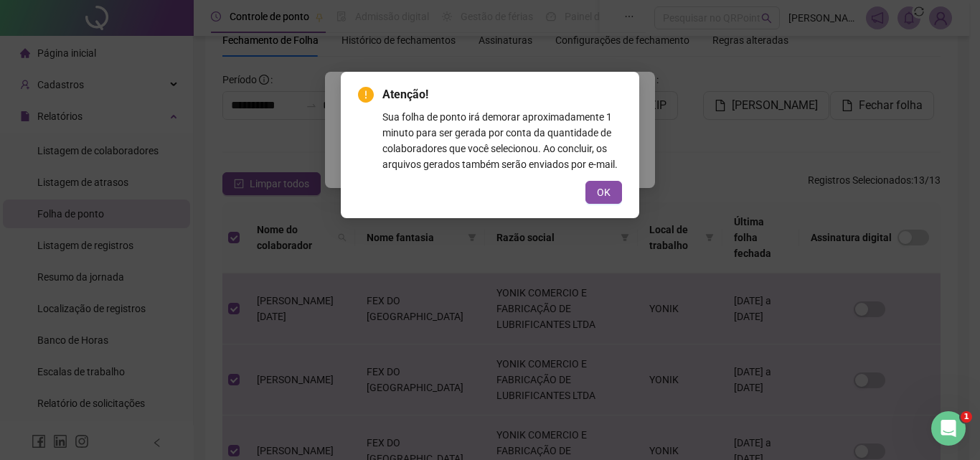  Describe the element at coordinates (365, 95) in the screenshot. I see `span: exclamation-circle` at that location.